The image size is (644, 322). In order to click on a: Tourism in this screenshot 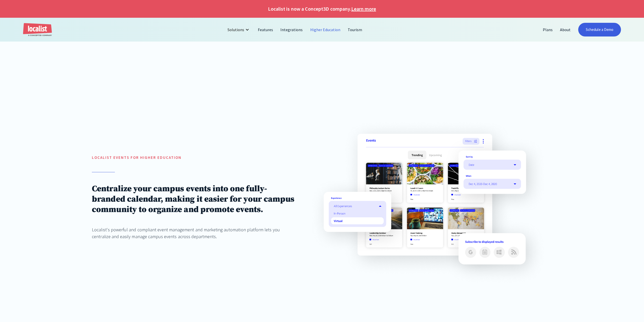, I will do `click(355, 30)`.